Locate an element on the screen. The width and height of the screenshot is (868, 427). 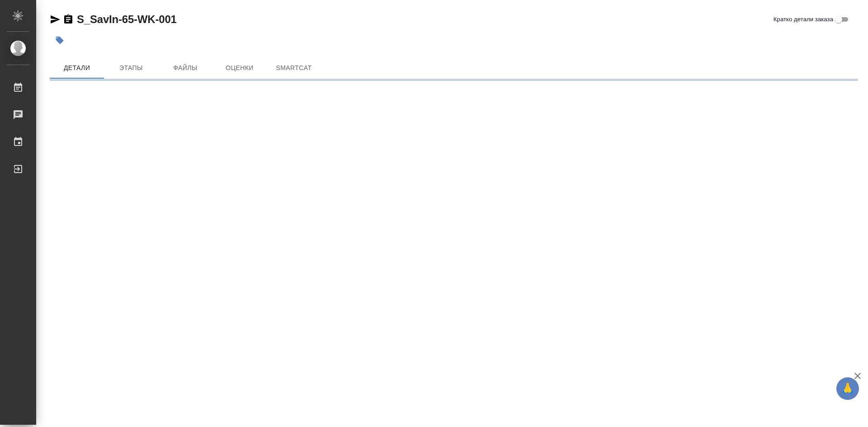
span: Детали is located at coordinates (77, 68).